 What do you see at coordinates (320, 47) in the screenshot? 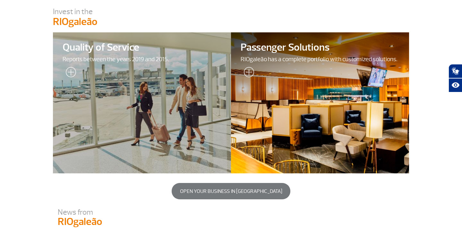
I see `span: Passenger Solutions` at bounding box center [320, 47].